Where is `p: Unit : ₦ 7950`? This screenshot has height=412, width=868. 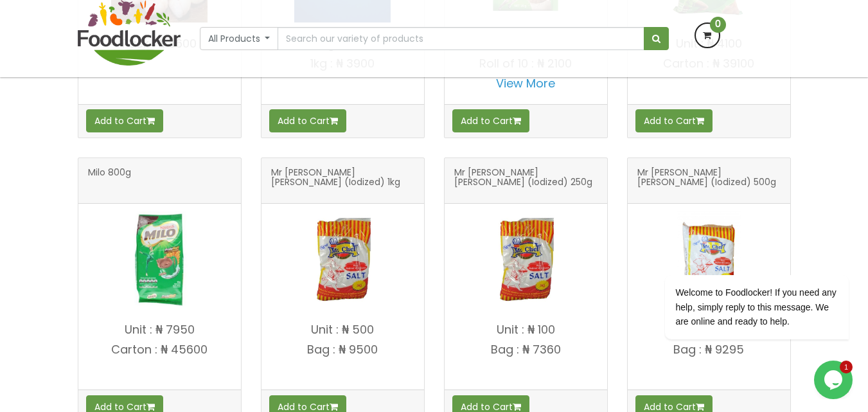 p: Unit : ₦ 7950 is located at coordinates (159, 330).